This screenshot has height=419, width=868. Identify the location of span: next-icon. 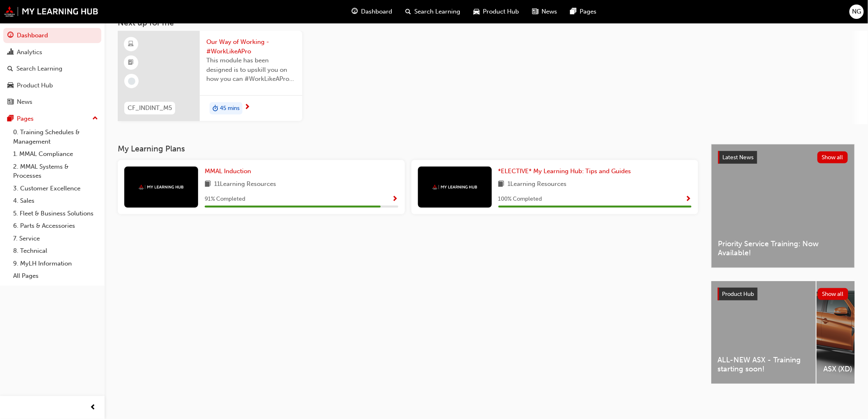
(247, 107).